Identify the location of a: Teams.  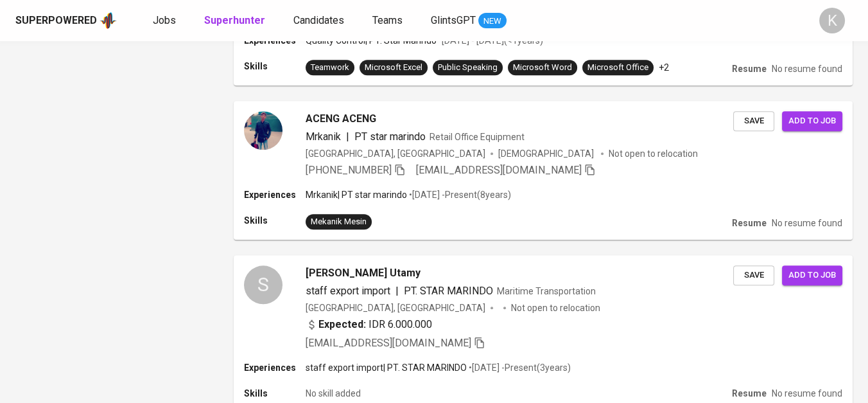
(388, 20).